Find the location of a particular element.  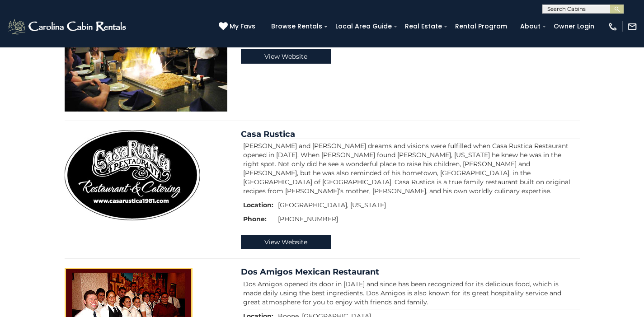

a: About is located at coordinates (530, 26).